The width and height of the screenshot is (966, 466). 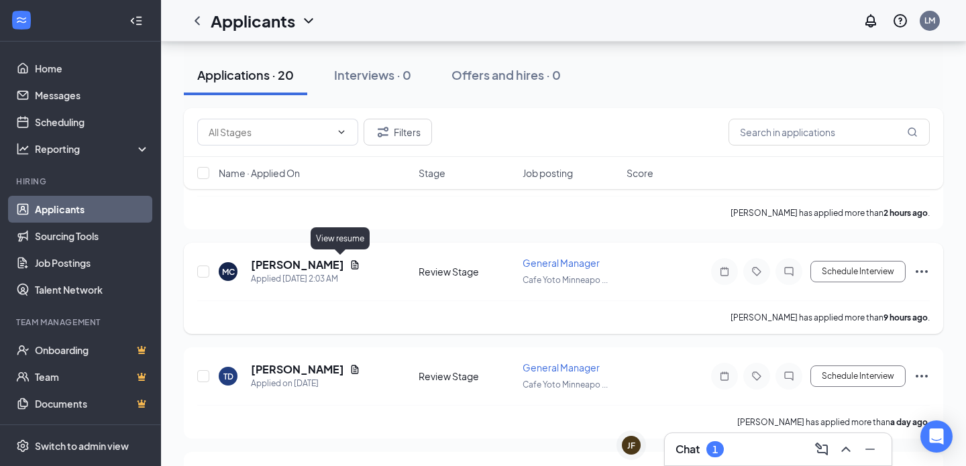 What do you see at coordinates (270, 132) in the screenshot?
I see `input: All Stages` at bounding box center [270, 132].